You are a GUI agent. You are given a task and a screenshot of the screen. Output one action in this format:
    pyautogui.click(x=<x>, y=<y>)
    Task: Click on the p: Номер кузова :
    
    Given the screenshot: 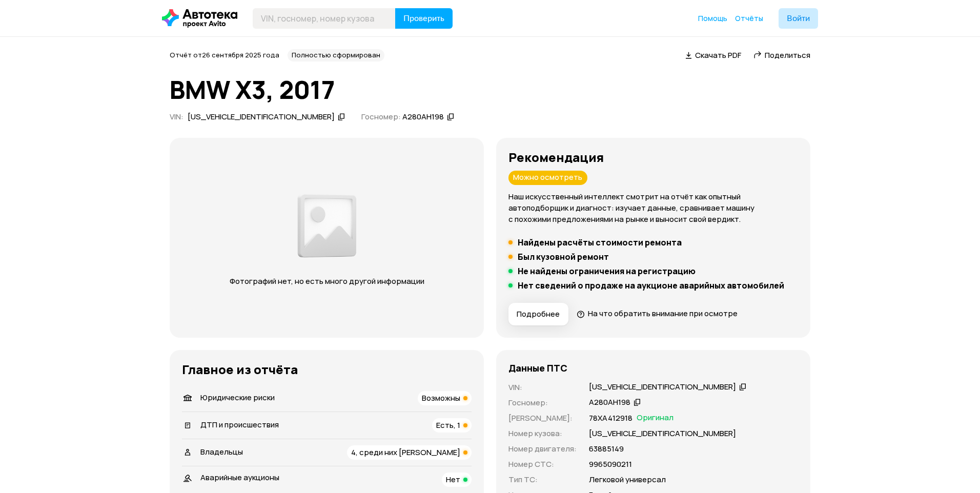 What is the action you would take?
    pyautogui.click(x=542, y=433)
    